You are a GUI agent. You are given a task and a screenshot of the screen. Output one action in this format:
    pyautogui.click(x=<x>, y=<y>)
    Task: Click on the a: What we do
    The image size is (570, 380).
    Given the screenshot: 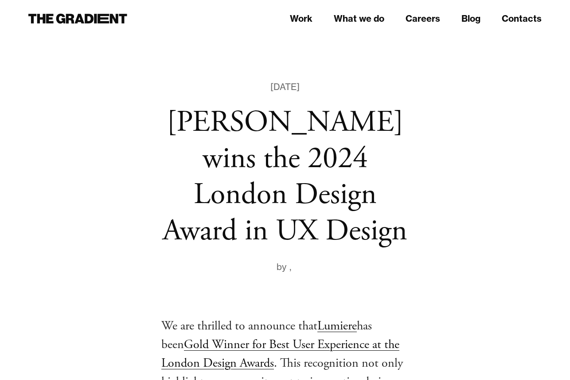 What is the action you would take?
    pyautogui.click(x=359, y=19)
    